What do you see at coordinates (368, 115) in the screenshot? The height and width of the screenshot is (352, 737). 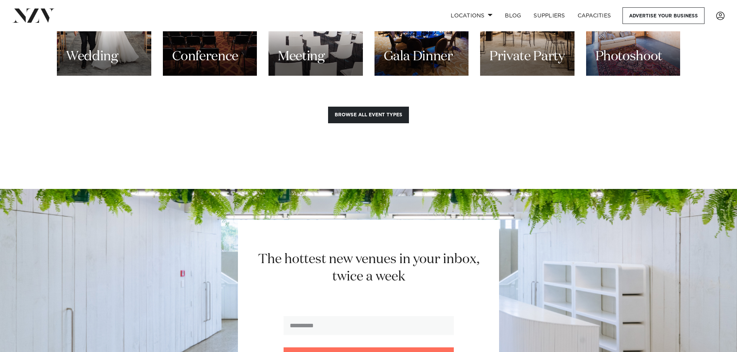 I see `button: Browse all event types` at bounding box center [368, 115].